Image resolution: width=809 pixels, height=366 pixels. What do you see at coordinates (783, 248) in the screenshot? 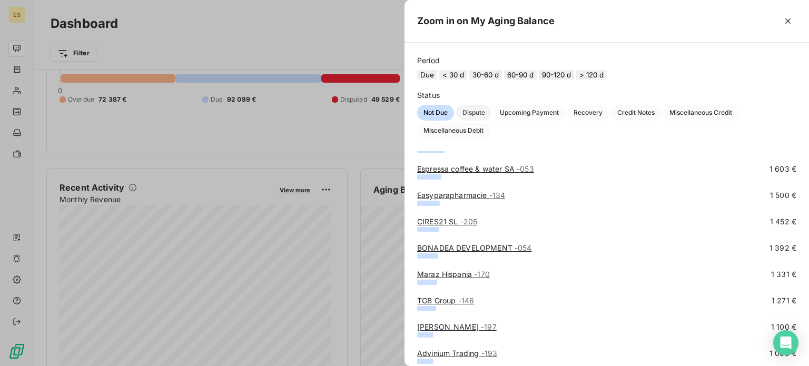
I see `span: 1 392 €` at bounding box center [783, 248].